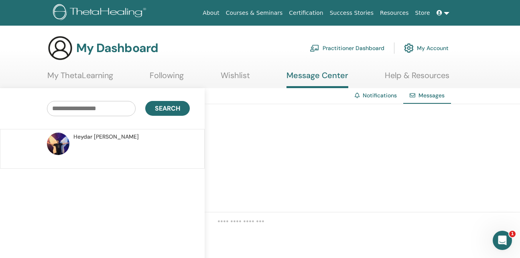 The width and height of the screenshot is (520, 258). I want to click on a: Notifications, so click(380, 95).